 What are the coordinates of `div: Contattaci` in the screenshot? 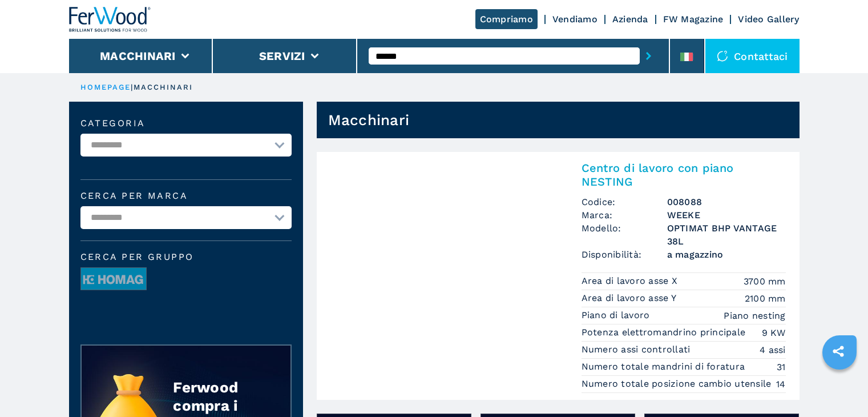 It's located at (752, 56).